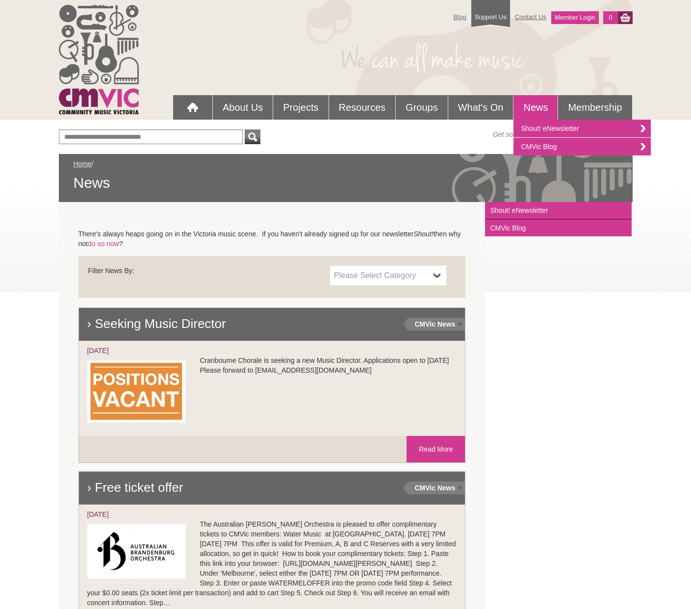 This screenshot has width=691, height=609. What do you see at coordinates (346, 183) in the screenshot?
I see `span: News` at bounding box center [346, 183].